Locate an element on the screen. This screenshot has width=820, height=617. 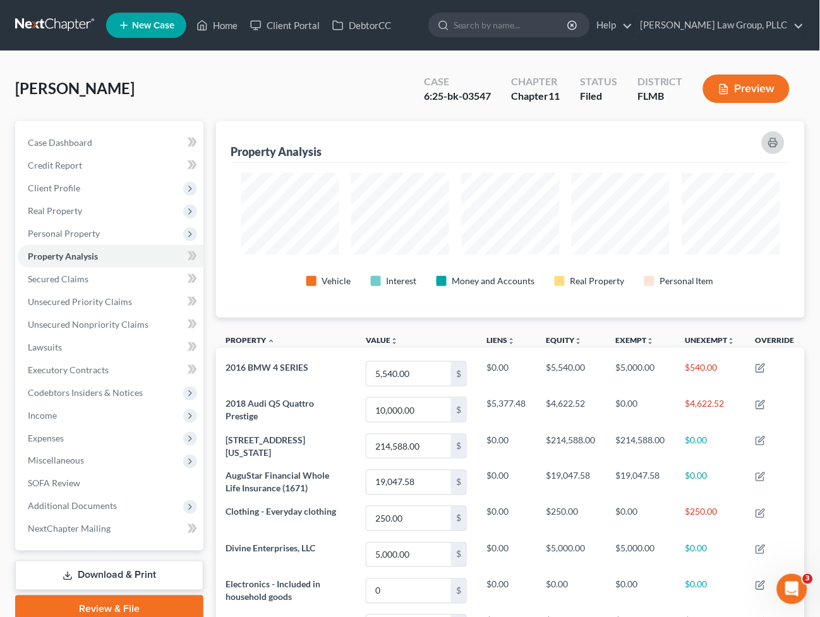
span: Codebtors Insiders & Notices is located at coordinates (85, 392).